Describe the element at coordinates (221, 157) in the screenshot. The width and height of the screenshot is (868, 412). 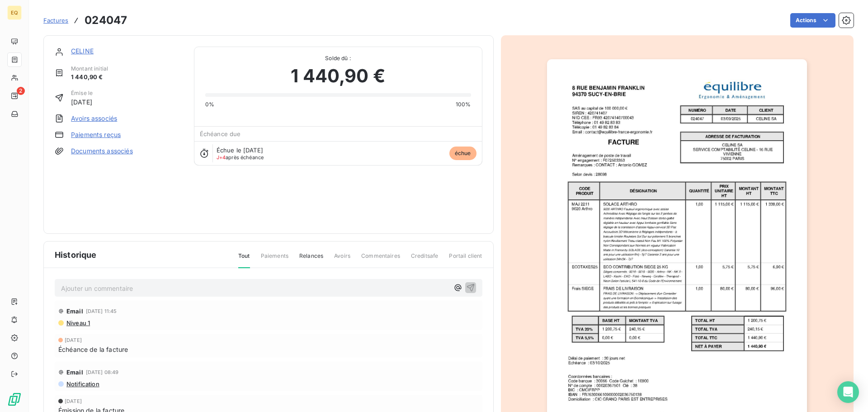
I see `span: J+4` at that location.